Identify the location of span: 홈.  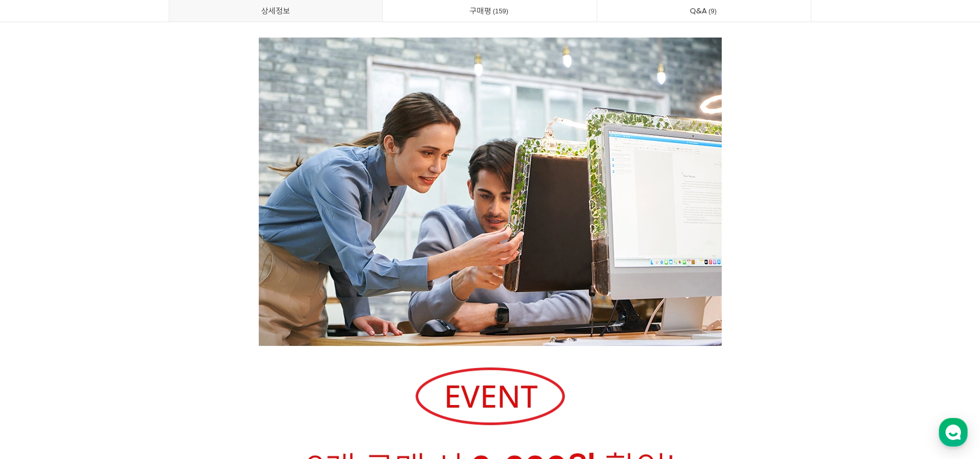
(35, 345).